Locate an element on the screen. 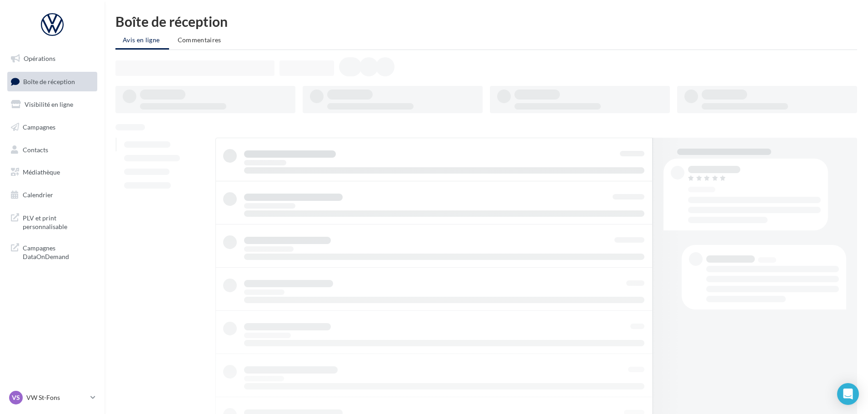 This screenshot has height=414, width=868. span: Médiathèque is located at coordinates (42, 172).